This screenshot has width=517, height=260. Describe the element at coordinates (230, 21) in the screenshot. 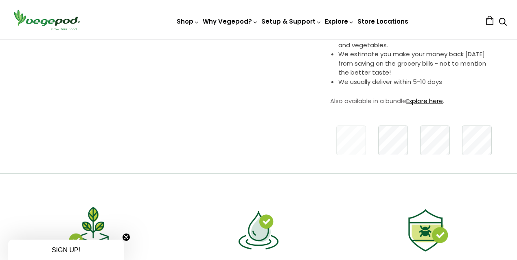

I see `a: Why Vegepod?` at that location.